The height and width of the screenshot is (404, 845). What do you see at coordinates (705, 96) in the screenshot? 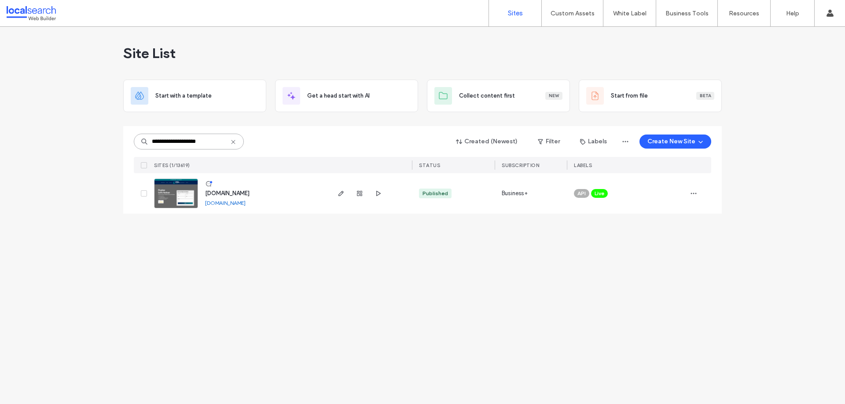
I see `div: Beta` at bounding box center [705, 96].